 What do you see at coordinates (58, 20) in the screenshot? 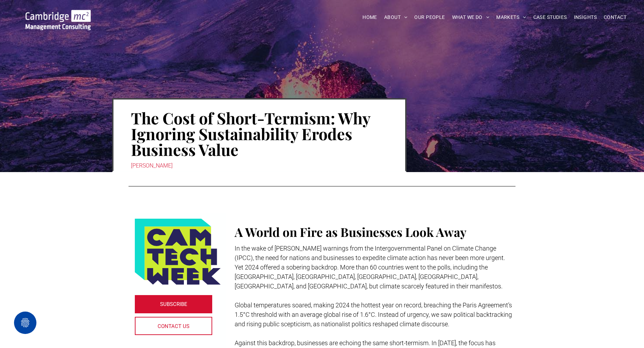
I see `img: Go to Homepage` at bounding box center [58, 20].